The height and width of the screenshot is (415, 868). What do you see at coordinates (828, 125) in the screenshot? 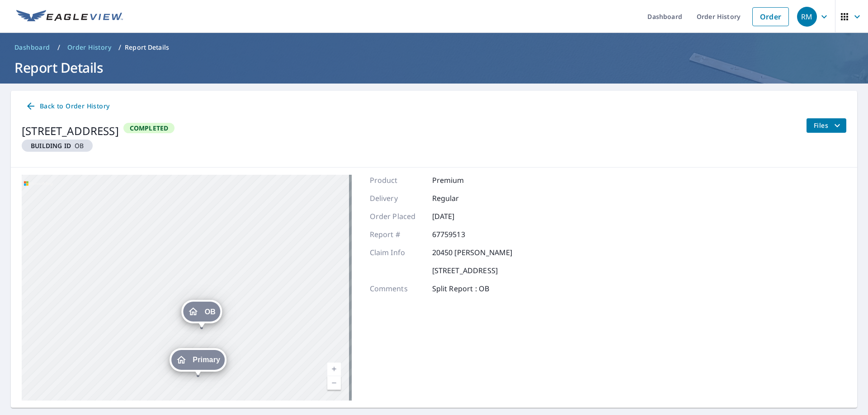
I see `span: Files` at bounding box center [828, 125].